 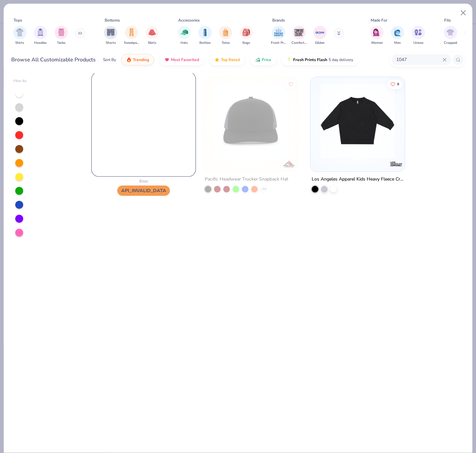 What do you see at coordinates (62, 43) in the screenshot?
I see `span: Tanks` at bounding box center [62, 43].